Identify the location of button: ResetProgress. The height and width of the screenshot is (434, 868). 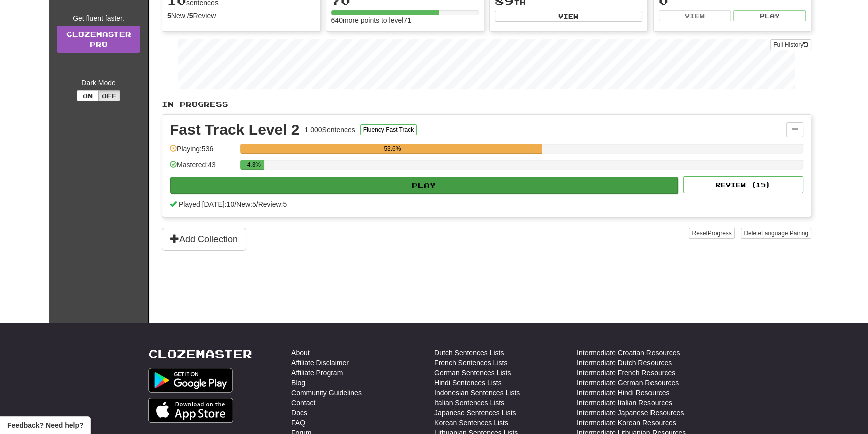
(711, 233).